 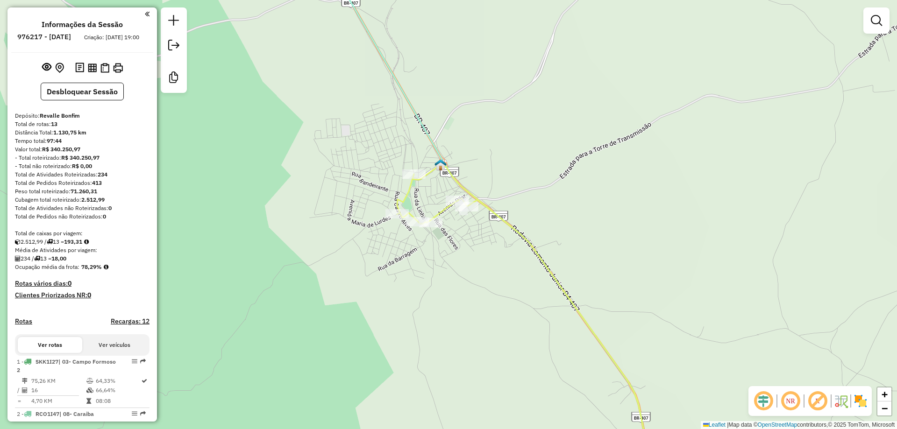 I want to click on h4: Rotas, so click(x=23, y=321).